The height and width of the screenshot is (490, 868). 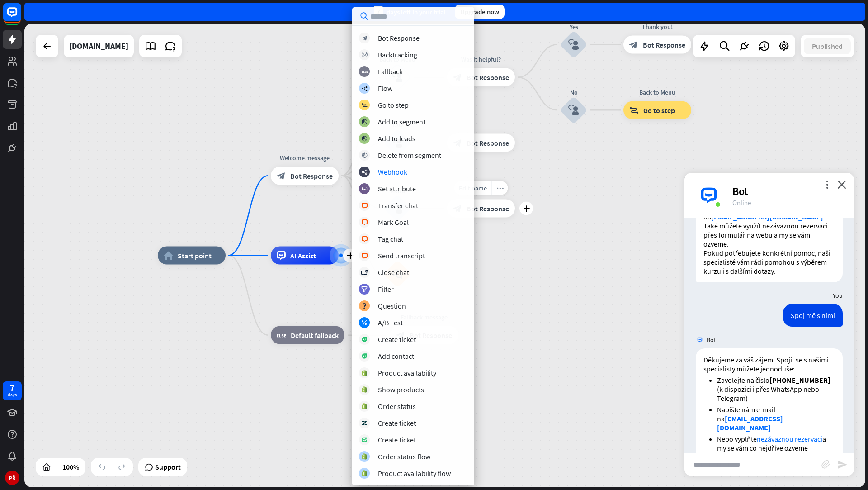 What do you see at coordinates (789, 439) in the screenshot?
I see `a: nezávaznou rezervaci` at bounding box center [789, 439].